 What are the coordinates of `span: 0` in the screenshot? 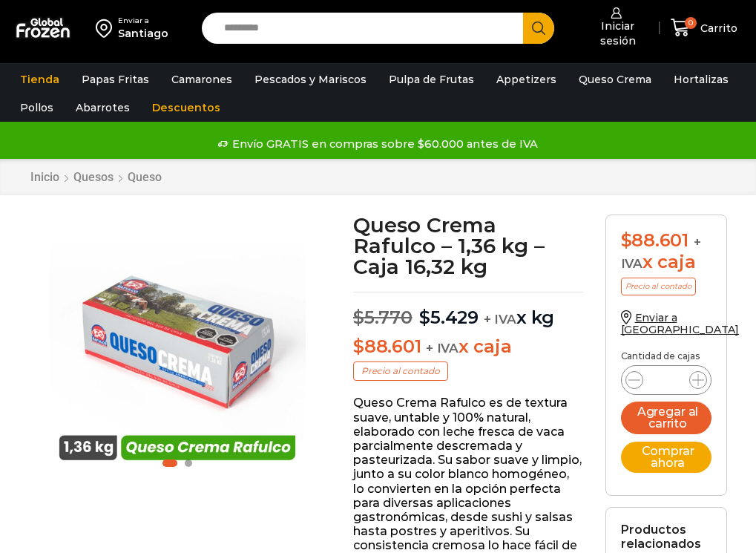 It's located at (691, 23).